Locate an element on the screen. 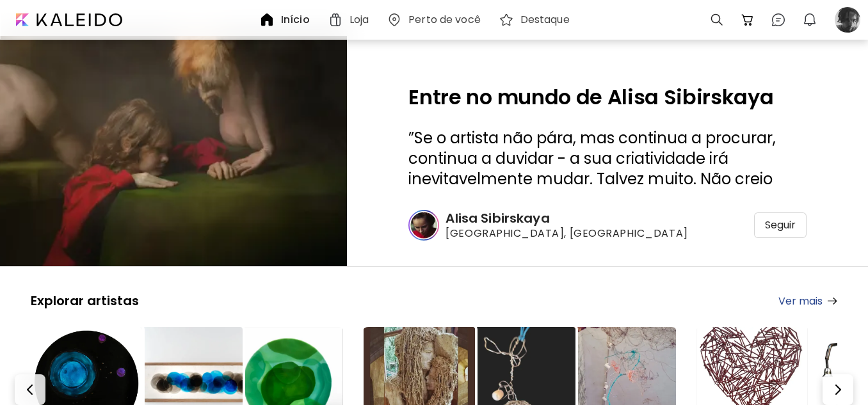 This screenshot has height=405, width=868. div: Seguir is located at coordinates (780, 225).